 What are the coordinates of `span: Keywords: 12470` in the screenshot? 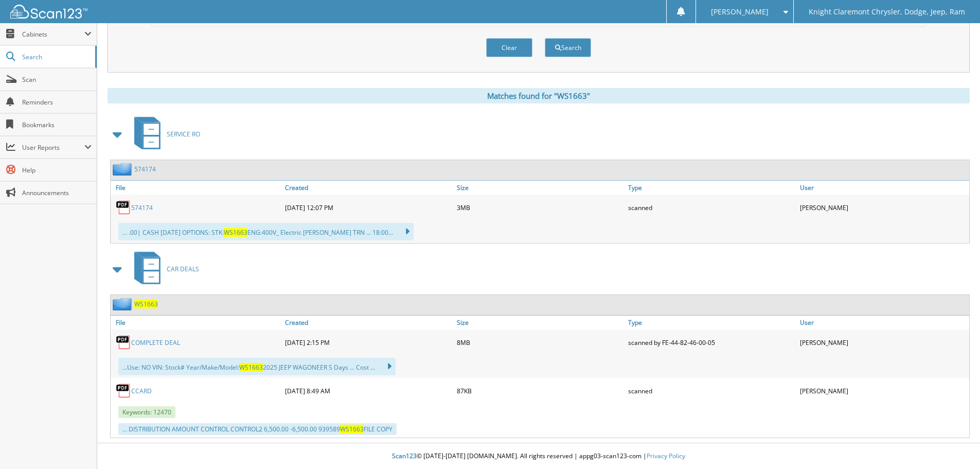 It's located at (147, 412).